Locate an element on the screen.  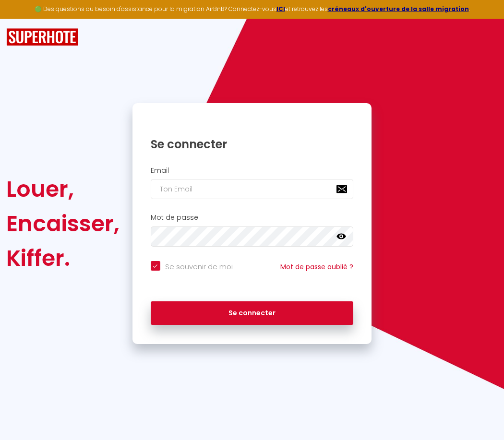
h2: Mot de passe is located at coordinates (252, 217).